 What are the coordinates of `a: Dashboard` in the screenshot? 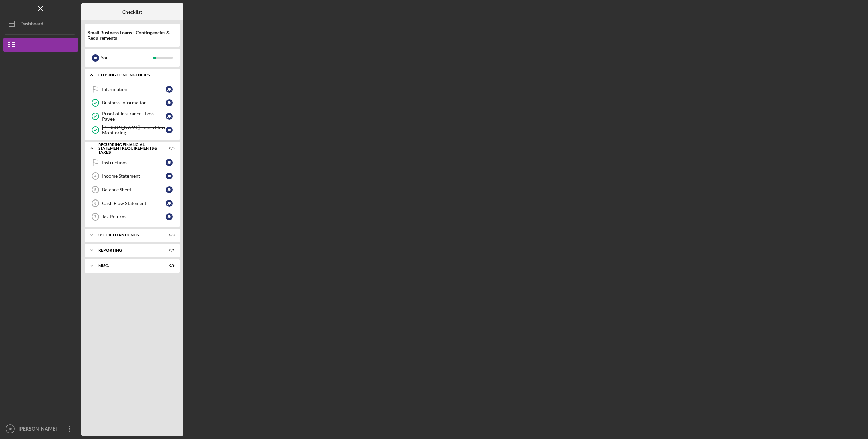 It's located at (41, 24).